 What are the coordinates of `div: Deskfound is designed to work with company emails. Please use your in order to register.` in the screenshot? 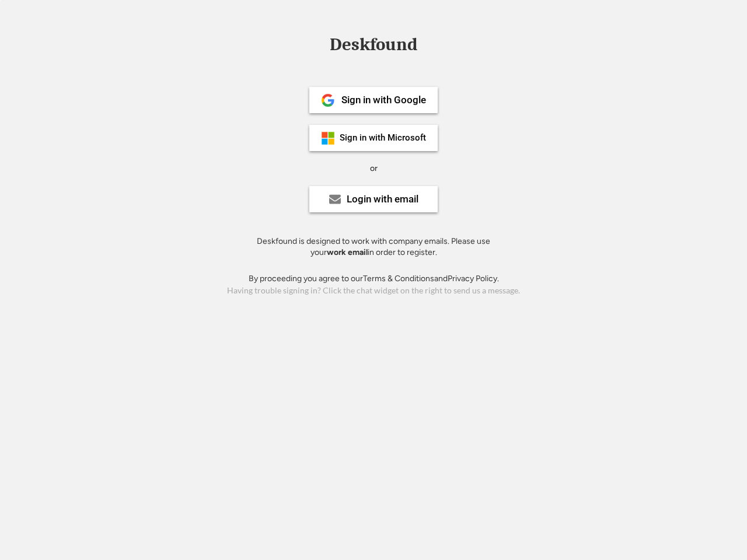 It's located at (374, 247).